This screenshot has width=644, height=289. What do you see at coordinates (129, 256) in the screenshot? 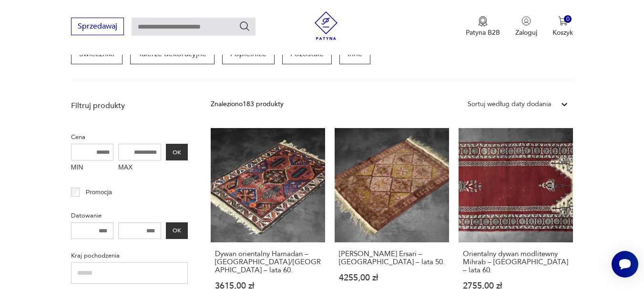
I see `p: Kraj pochodzenia` at bounding box center [129, 256].